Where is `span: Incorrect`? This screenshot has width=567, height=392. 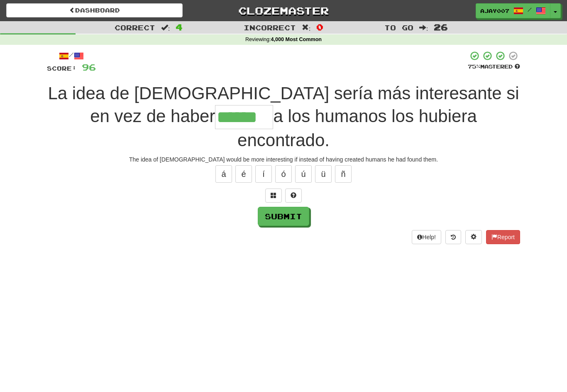
span: Incorrect is located at coordinates (270, 27).